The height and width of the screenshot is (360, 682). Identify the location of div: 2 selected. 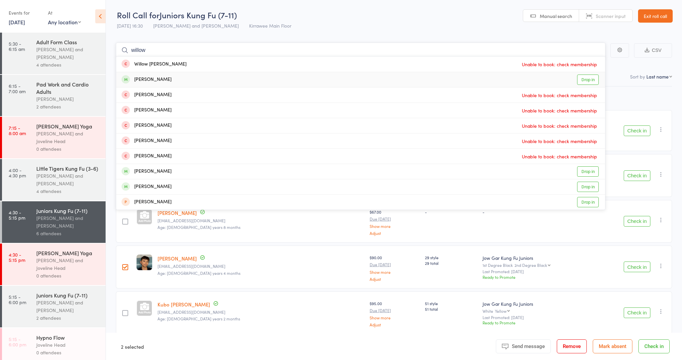
(132, 347).